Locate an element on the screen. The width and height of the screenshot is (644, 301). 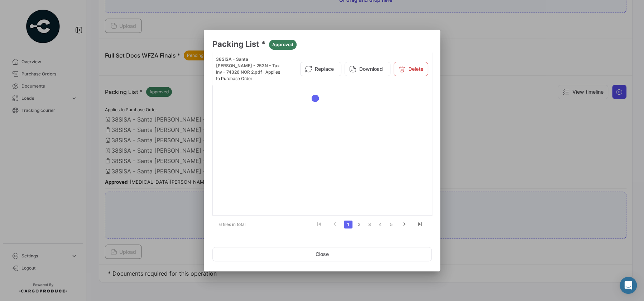
button: Delete is located at coordinates (411, 69).